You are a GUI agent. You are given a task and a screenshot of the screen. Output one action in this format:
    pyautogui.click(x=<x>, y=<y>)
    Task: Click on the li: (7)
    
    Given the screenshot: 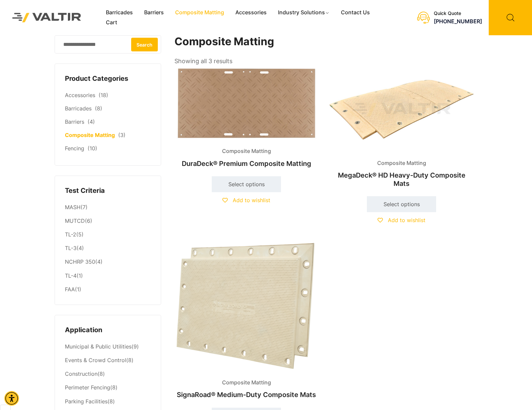 What is the action you would take?
    pyautogui.click(x=108, y=207)
    